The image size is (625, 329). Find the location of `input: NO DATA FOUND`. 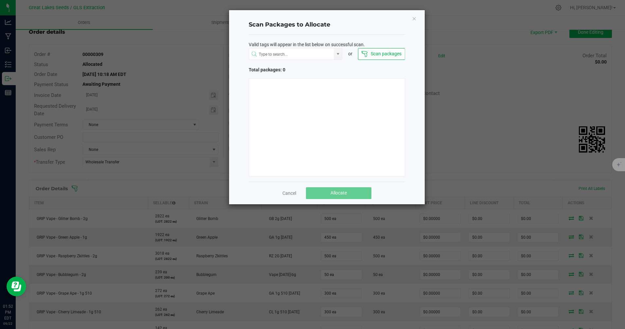

input: NO DATA FOUND is located at coordinates (292, 54).